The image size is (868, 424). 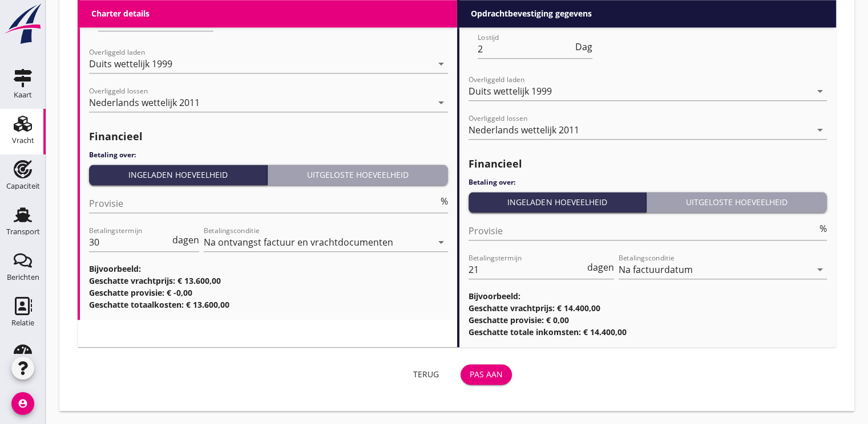 I want to click on h3: Geschatte totaalkosten: € 13.600,00, so click(x=268, y=305).